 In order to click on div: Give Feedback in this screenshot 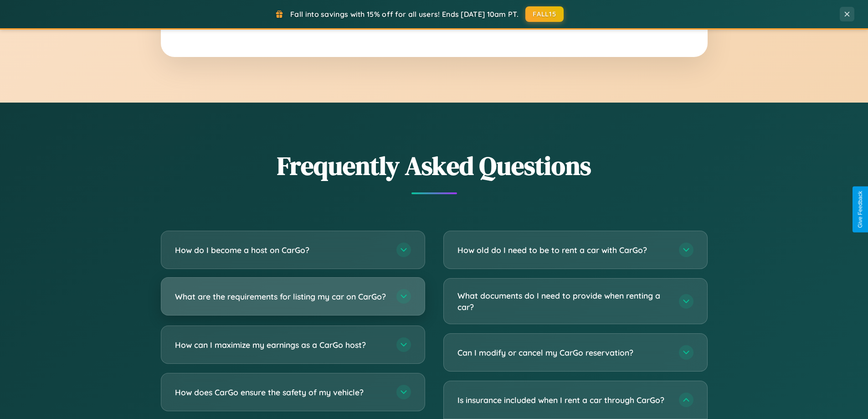, I will do `click(860, 209)`.